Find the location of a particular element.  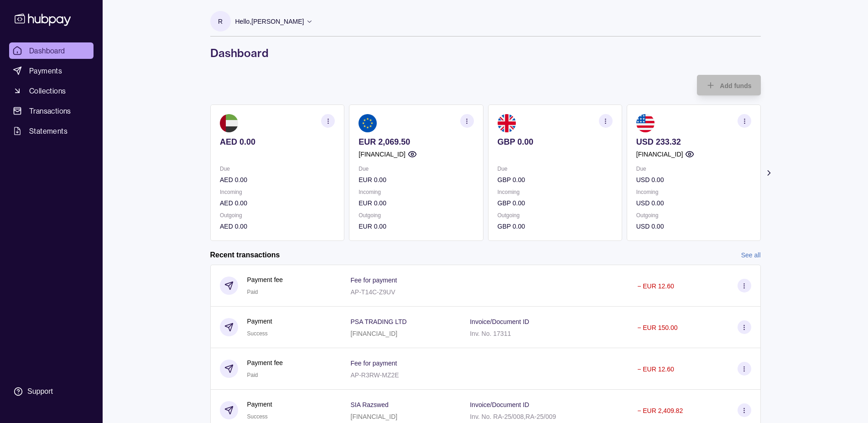

a: Transactions is located at coordinates (51, 111).